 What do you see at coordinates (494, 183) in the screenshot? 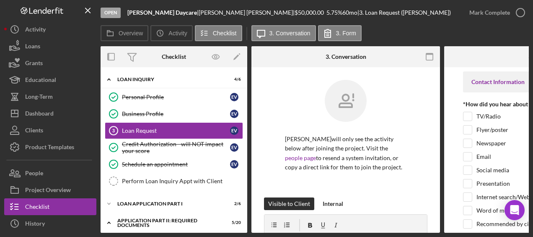
I see `label: Presentation` at bounding box center [494, 183].